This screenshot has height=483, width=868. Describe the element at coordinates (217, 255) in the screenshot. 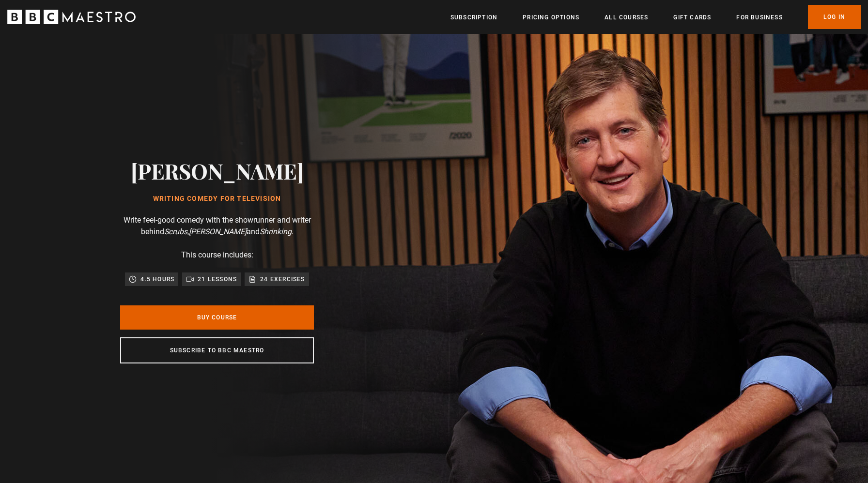

I see `p: This course includes:` at that location.